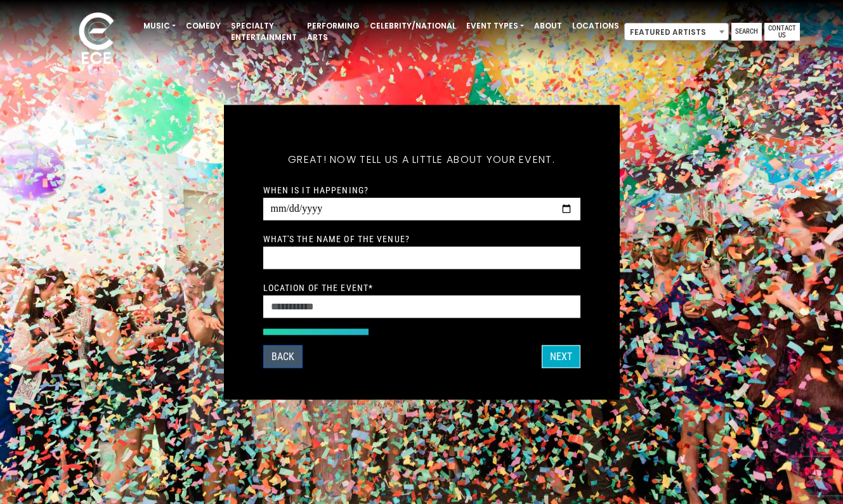 Image resolution: width=843 pixels, height=504 pixels. What do you see at coordinates (316, 190) in the screenshot?
I see `label: When is it happening?` at bounding box center [316, 190].